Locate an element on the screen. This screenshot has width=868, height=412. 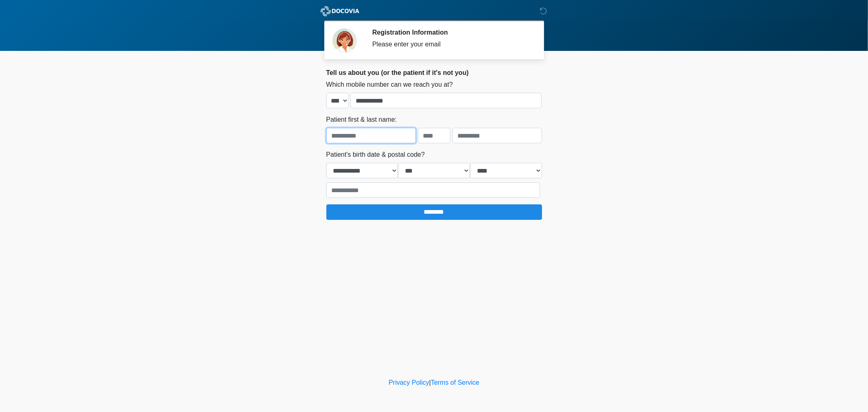
label: Which mobile number can we reach you at? is located at coordinates (389, 85).